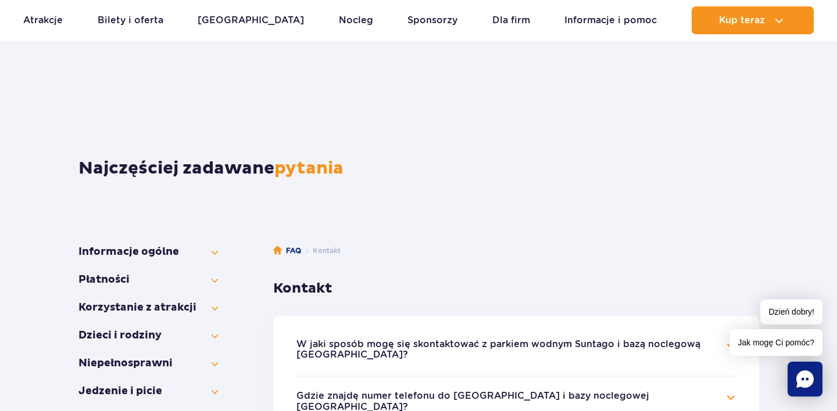 The image size is (837, 411). I want to click on li: Kontakt, so click(321, 251).